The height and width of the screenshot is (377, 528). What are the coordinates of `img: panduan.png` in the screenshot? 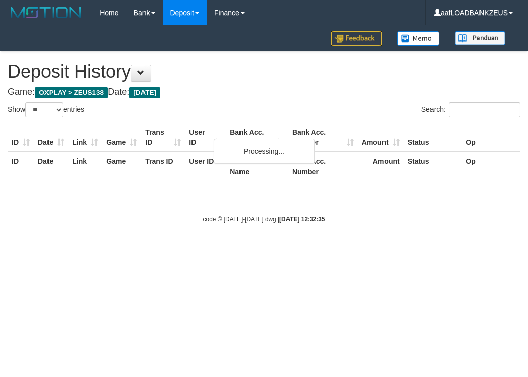 It's located at (480, 38).